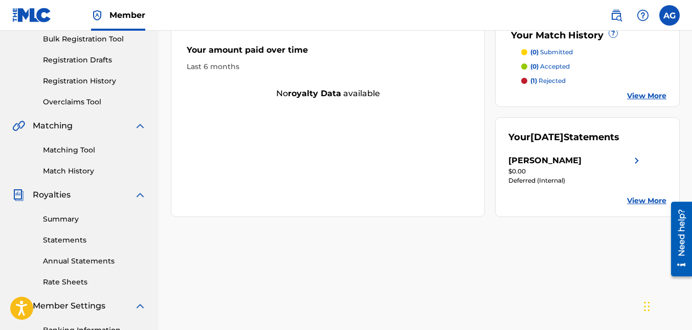 This screenshot has width=692, height=330. What do you see at coordinates (53, 126) in the screenshot?
I see `span: Matching` at bounding box center [53, 126].